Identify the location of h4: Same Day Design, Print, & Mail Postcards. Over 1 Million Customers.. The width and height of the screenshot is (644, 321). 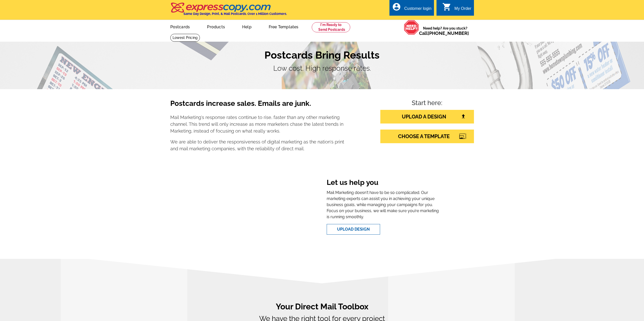
(235, 14).